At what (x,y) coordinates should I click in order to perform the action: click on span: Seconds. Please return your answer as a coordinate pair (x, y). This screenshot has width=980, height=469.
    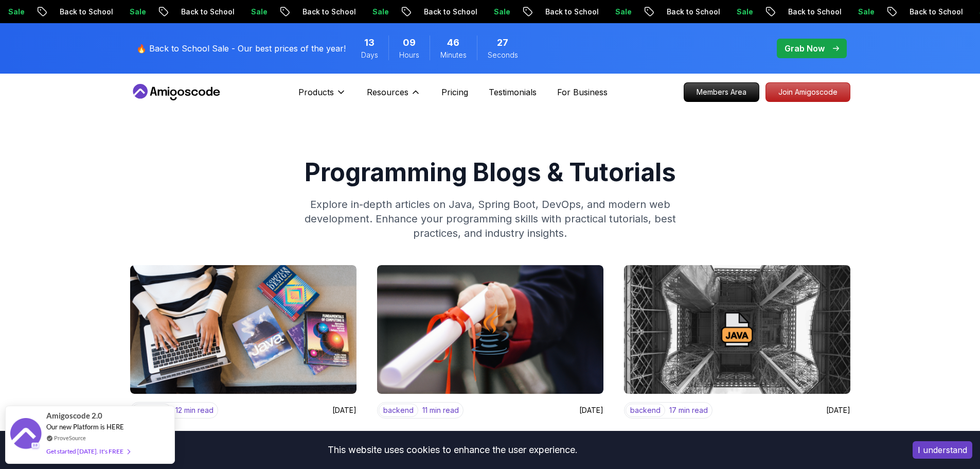
    Looking at the image, I should click on (502, 55).